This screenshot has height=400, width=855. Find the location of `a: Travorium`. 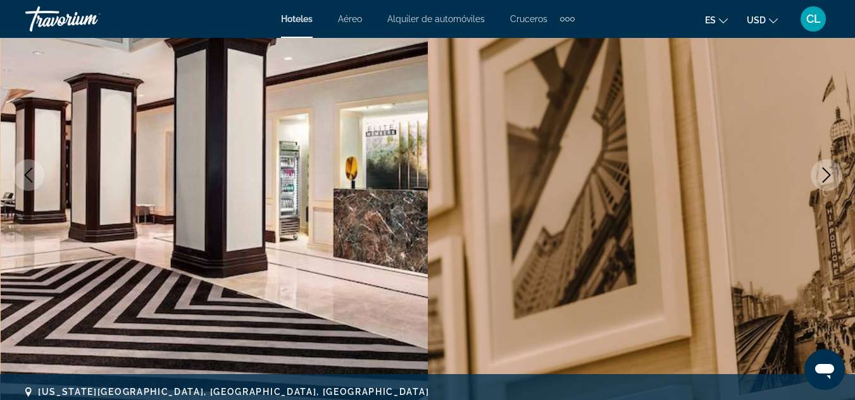

a: Travorium is located at coordinates (89, 19).